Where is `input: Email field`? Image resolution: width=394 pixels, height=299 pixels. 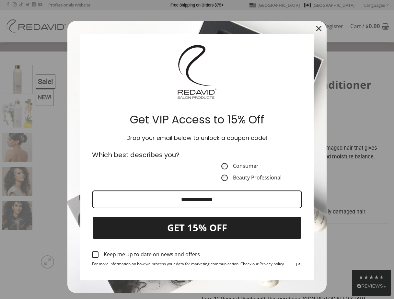 input: Email field is located at coordinates (197, 200).